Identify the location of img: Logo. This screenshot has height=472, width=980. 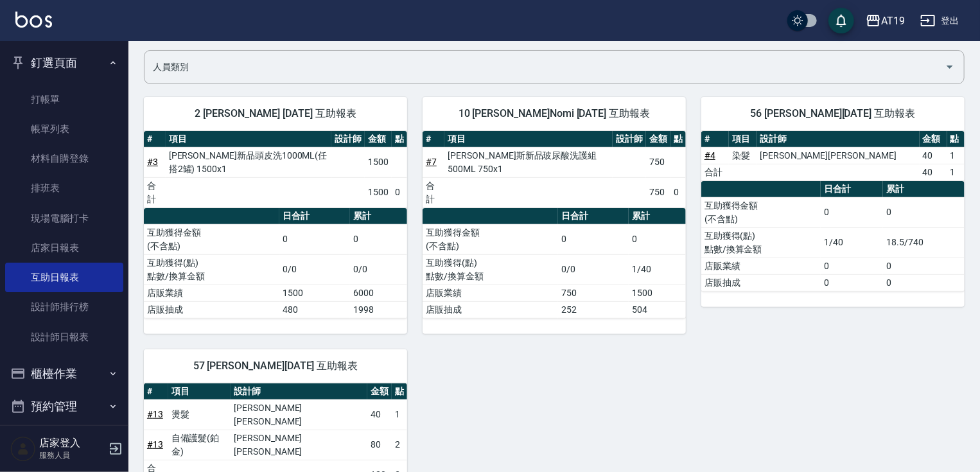
(33, 19).